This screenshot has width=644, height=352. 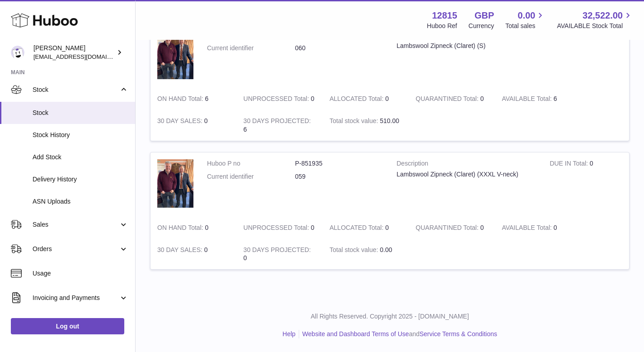 I want to click on strong: 12815, so click(x=445, y=15).